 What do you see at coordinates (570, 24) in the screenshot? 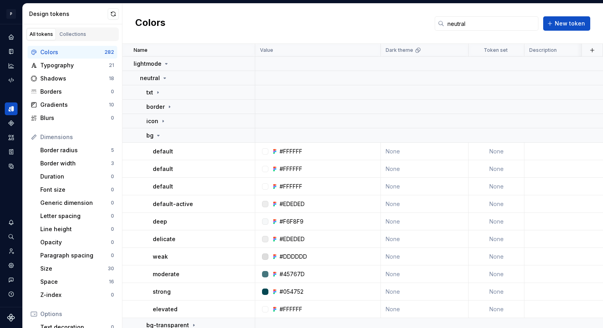
I see `span: New token` at bounding box center [570, 24].